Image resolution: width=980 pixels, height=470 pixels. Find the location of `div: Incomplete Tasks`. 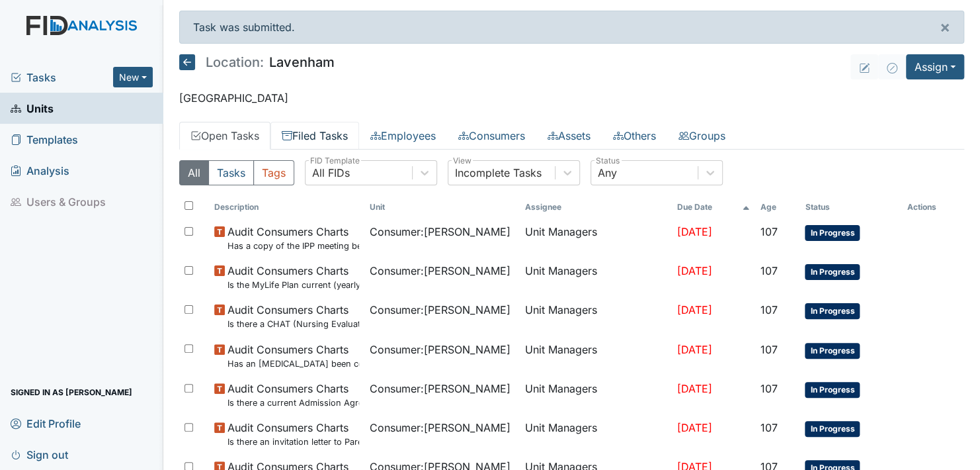

div: Incomplete Tasks is located at coordinates (498, 173).